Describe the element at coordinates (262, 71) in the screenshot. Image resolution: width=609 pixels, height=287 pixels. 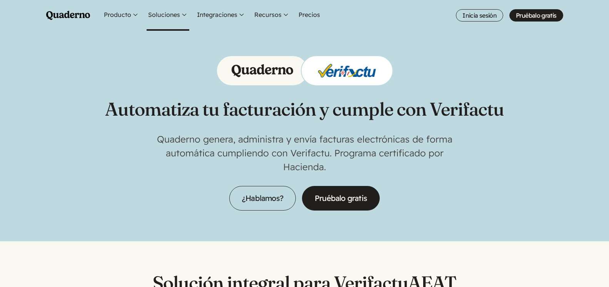
I see `img: Logo of Quaderno` at that location.